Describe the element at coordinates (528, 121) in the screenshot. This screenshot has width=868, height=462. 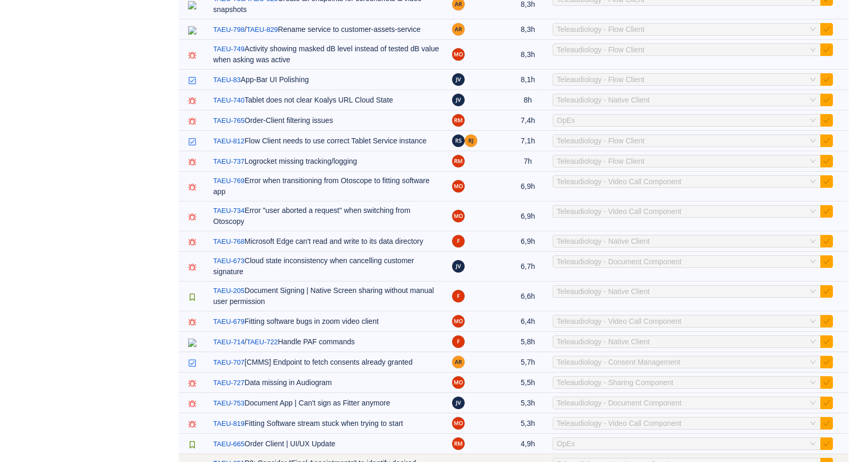
I see `td: 7,4h` at that location.